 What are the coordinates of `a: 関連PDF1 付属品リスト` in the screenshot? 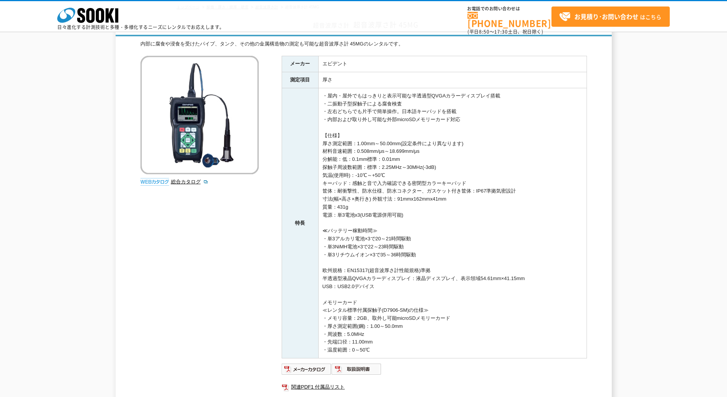 It's located at (435, 387).